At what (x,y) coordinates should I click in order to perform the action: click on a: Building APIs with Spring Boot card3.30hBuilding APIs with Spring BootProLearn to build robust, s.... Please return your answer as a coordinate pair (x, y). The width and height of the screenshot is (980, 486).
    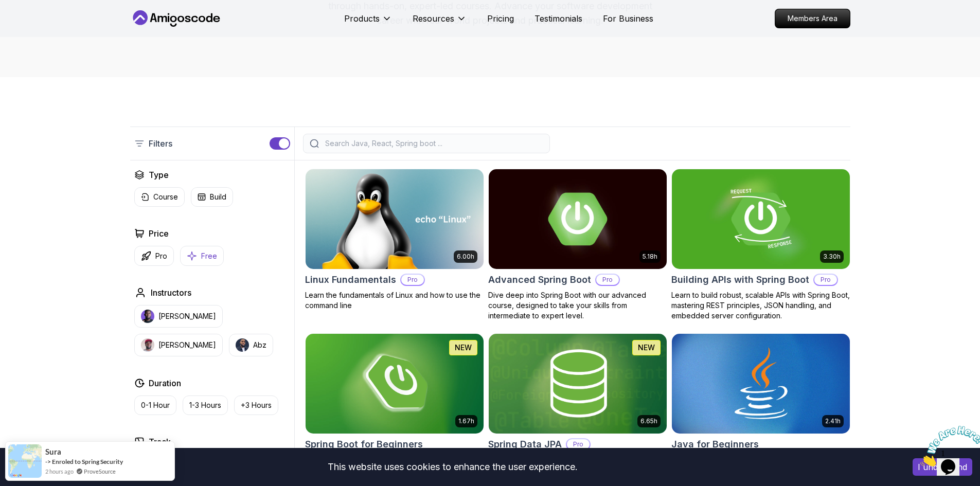
    Looking at the image, I should click on (761, 245).